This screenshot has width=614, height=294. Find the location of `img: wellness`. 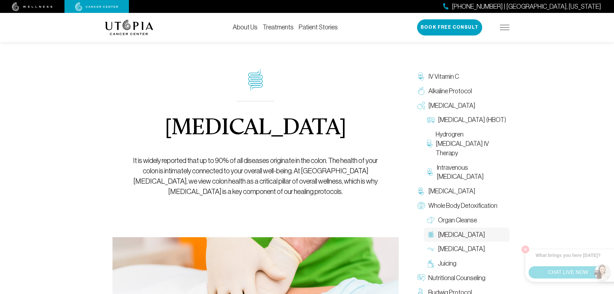

img: wellness is located at coordinates (32, 7).